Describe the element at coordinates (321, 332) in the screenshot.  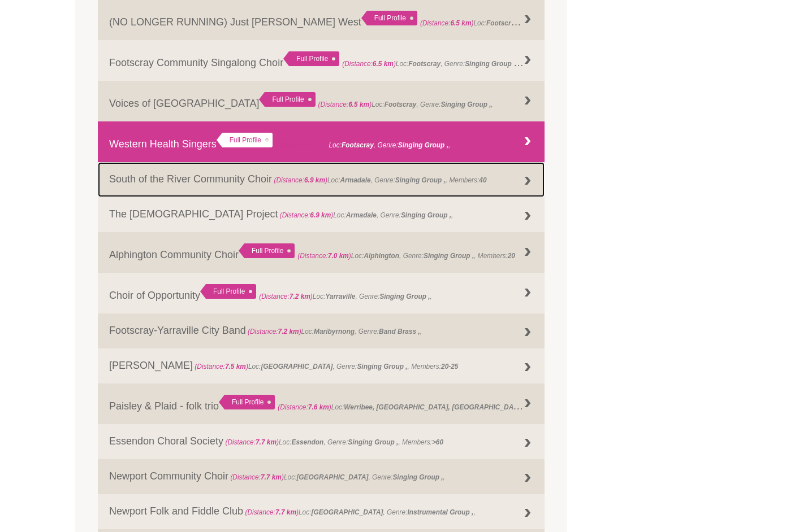
I see `a: Footscray-Yarraville City Band (Distance:7.2 km)Loc:Maribyrnong, Genre:Band Brass ,,` at that location.